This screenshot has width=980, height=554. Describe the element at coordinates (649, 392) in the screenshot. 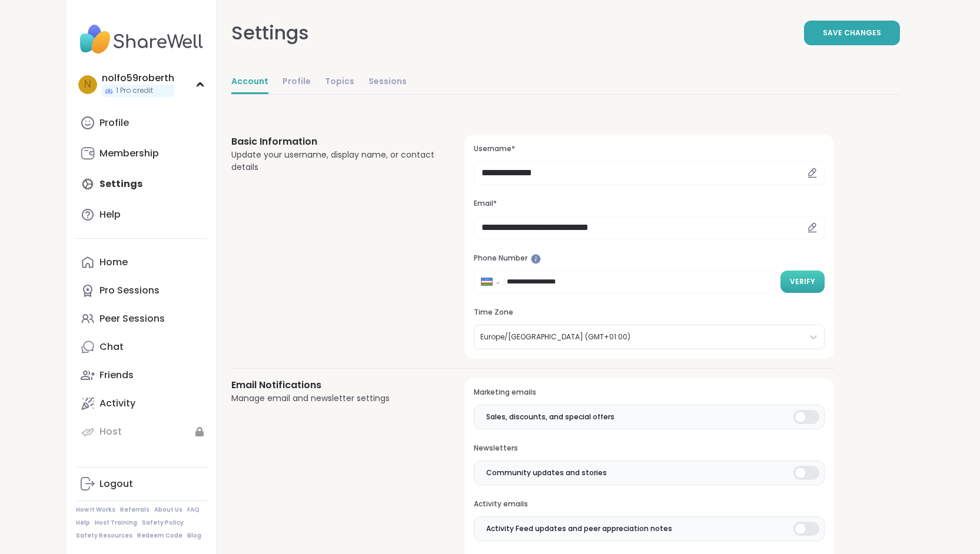

I see `h3: Marketing emails` at that location.